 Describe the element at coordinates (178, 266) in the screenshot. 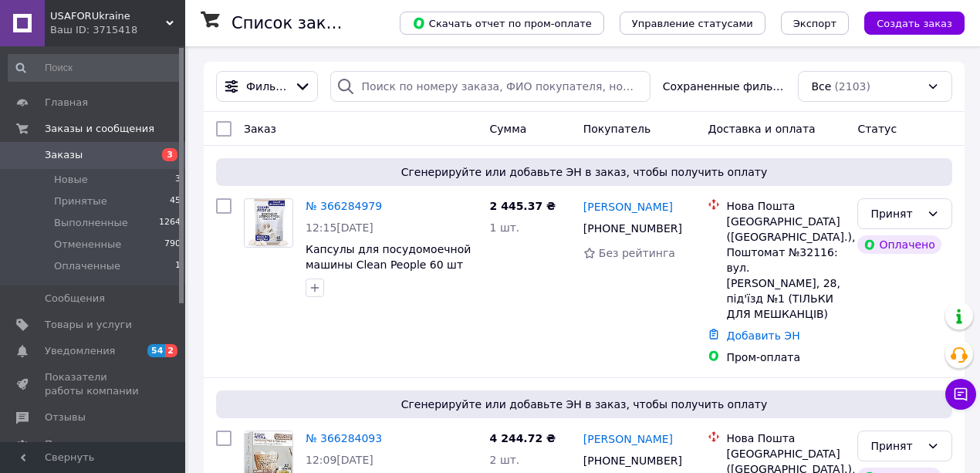

I see `span: 1` at that location.